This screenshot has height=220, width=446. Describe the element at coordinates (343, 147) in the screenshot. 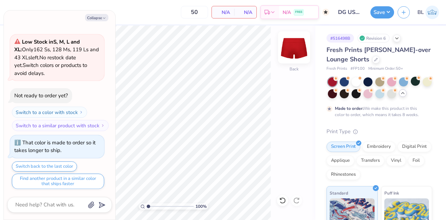

I see `div: Screen Print` at that location.